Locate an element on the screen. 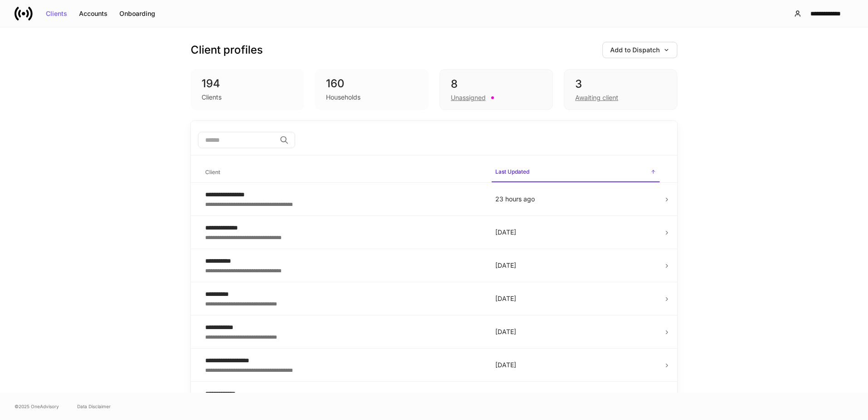 This screenshot has height=420, width=868. button: Onboarding is located at coordinates (137, 14).